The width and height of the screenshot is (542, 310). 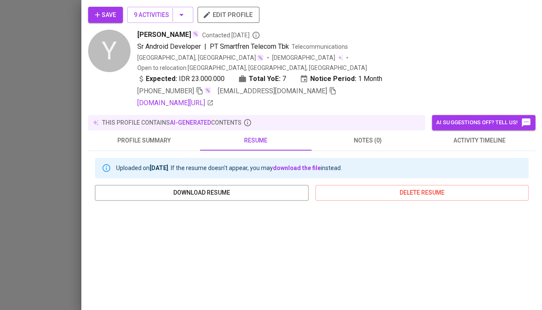 What do you see at coordinates (171, 122) in the screenshot?
I see `p: this profile contains contents` at bounding box center [171, 122].